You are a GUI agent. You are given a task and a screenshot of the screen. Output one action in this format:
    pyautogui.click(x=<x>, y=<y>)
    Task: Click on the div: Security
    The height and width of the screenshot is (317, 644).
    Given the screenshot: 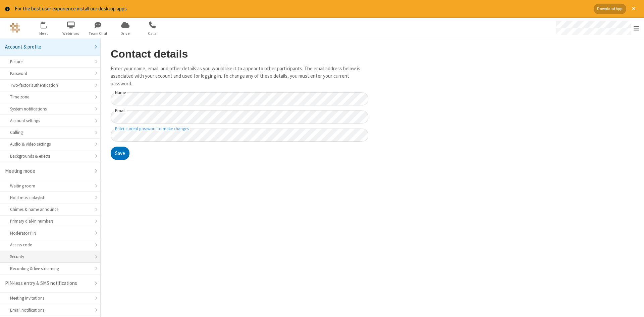 What is the action you would take?
    pyautogui.click(x=50, y=257)
    